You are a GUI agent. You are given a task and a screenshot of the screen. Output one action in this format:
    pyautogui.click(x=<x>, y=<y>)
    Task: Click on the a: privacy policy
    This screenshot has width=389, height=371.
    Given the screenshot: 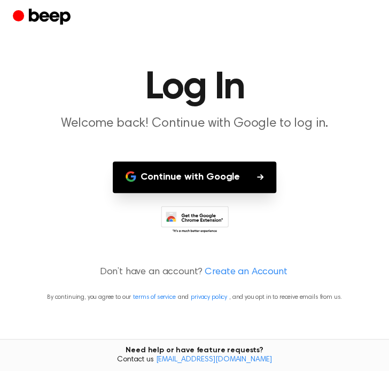 What is the action you would take?
    pyautogui.click(x=209, y=297)
    